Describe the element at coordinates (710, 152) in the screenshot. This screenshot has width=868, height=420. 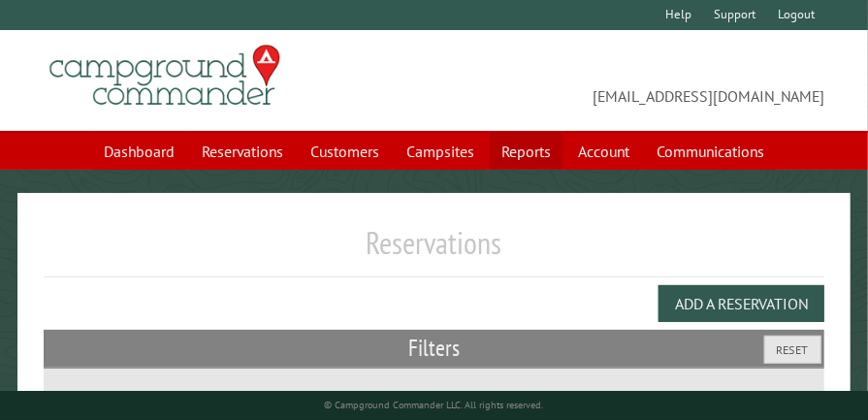
I see `a: Communications` at that location.